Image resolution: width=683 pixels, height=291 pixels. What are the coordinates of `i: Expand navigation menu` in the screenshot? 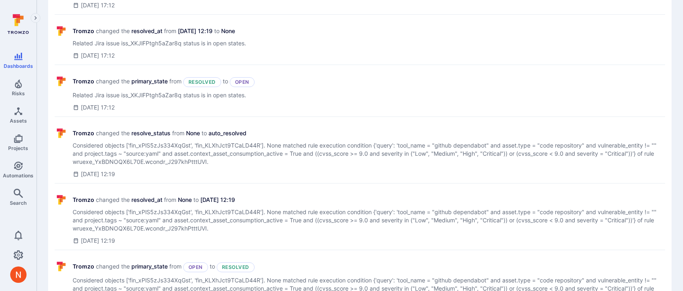 It's located at (36, 18).